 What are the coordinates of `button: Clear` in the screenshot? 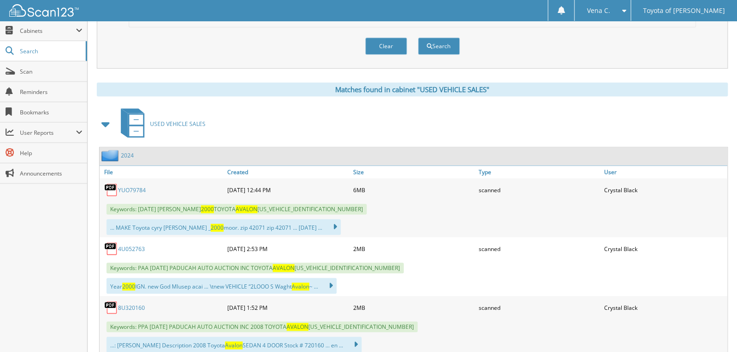 It's located at (386, 46).